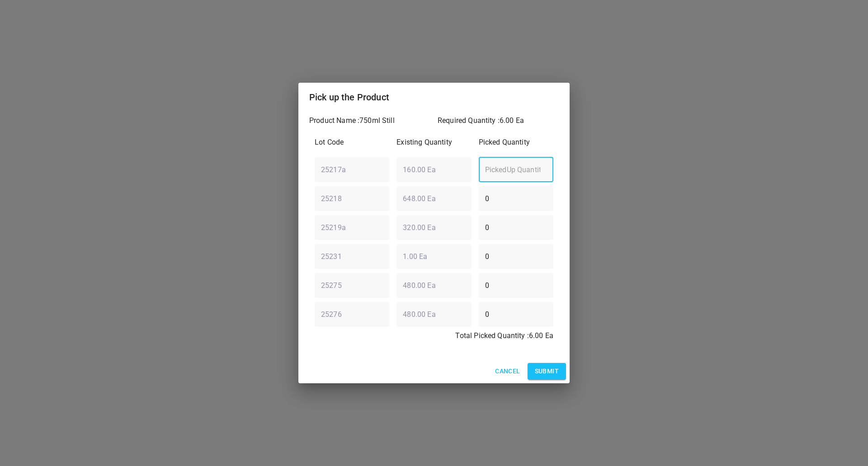  Describe the element at coordinates (370, 120) in the screenshot. I see `p: Product Name : 750ml Still` at that location.